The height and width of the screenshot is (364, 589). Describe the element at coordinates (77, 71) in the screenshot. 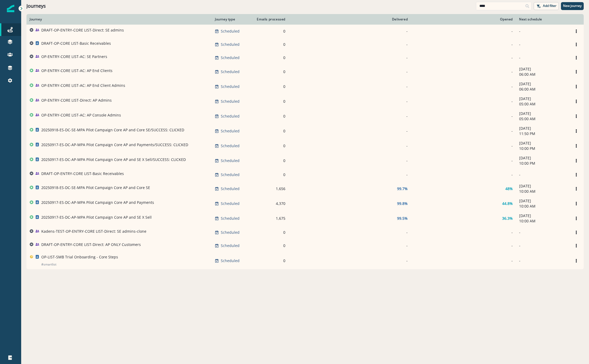

I see `p: OP-ENTRY-CORE LIST-AC: AP End Clients` at that location.